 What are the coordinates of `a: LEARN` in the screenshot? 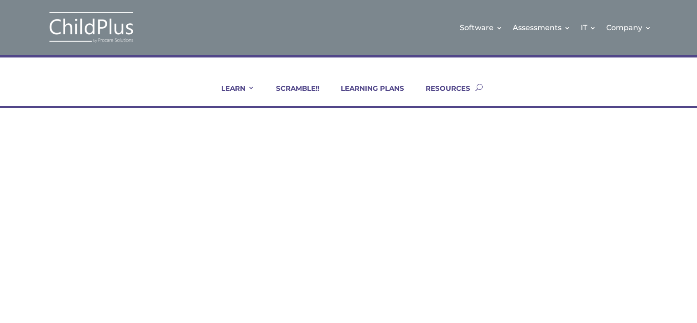 It's located at (232, 95).